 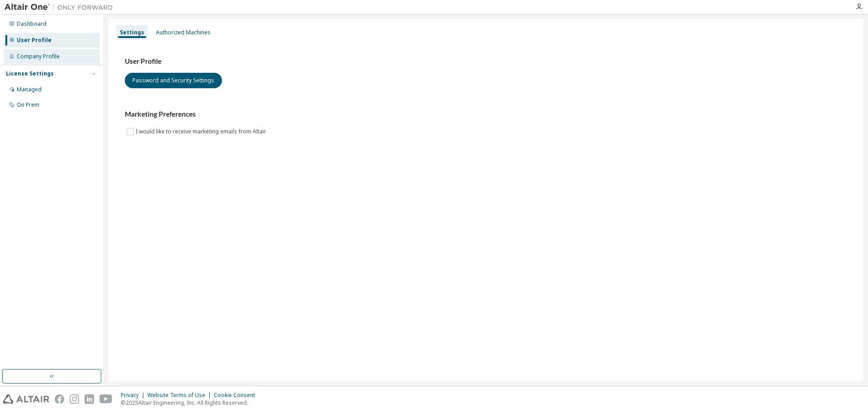 What do you see at coordinates (34, 40) in the screenshot?
I see `div: User Profile` at bounding box center [34, 40].